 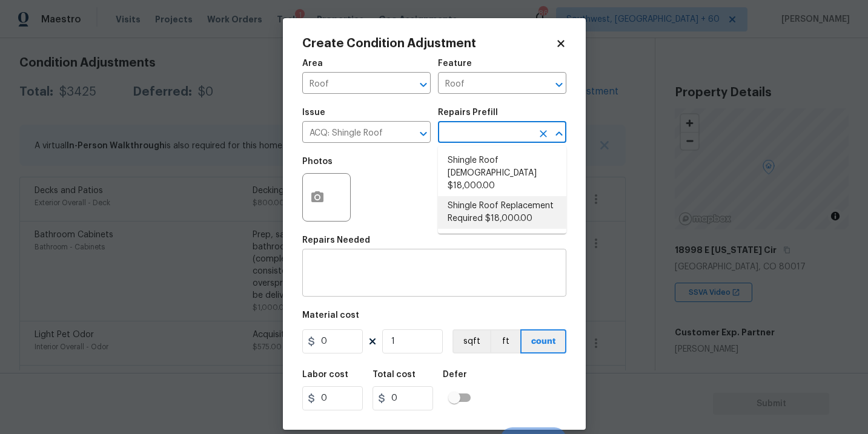 What do you see at coordinates (543, 133) in the screenshot?
I see `button: Clear` at bounding box center [543, 133].